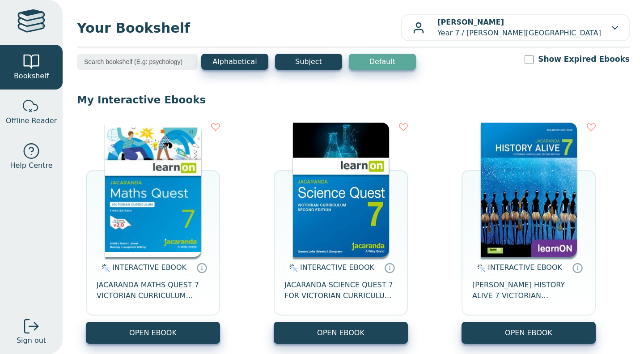 The height and width of the screenshot is (354, 644). I want to click on button: Alphabetical, so click(235, 62).